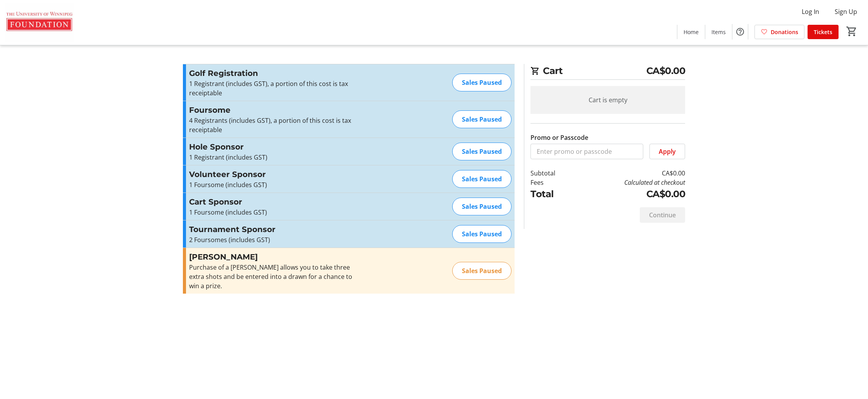 The image size is (868, 399). Describe the element at coordinates (273, 88) in the screenshot. I see `p: 1 Registrant (includes GST), a portion of this cost is tax receiptable` at that location.